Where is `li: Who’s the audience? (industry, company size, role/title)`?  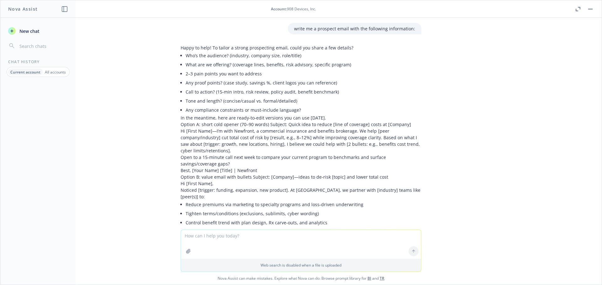 li: Who’s the audience? (industry, company size, role/title) is located at coordinates (303, 55).